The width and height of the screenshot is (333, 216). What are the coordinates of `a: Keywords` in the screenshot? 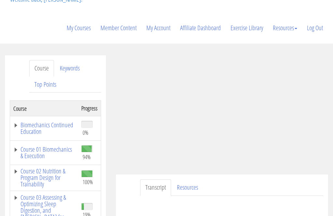 It's located at (70, 68).